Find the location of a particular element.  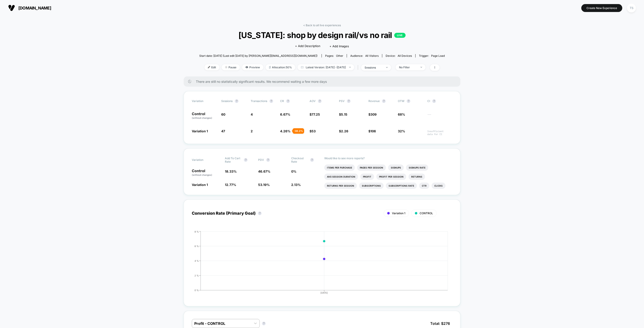

span: 2.13 % is located at coordinates (296, 185).